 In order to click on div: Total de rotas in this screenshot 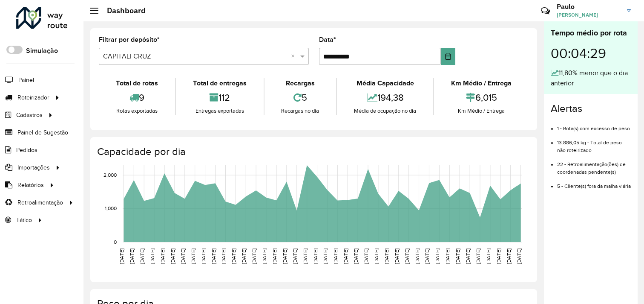, I will do `click(137, 83)`.